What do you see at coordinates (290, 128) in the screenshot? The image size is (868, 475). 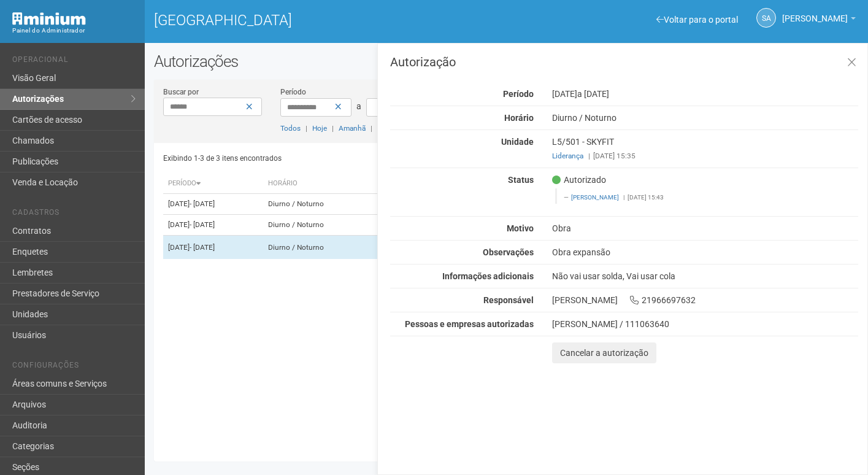 I see `a: Todos` at bounding box center [290, 128].